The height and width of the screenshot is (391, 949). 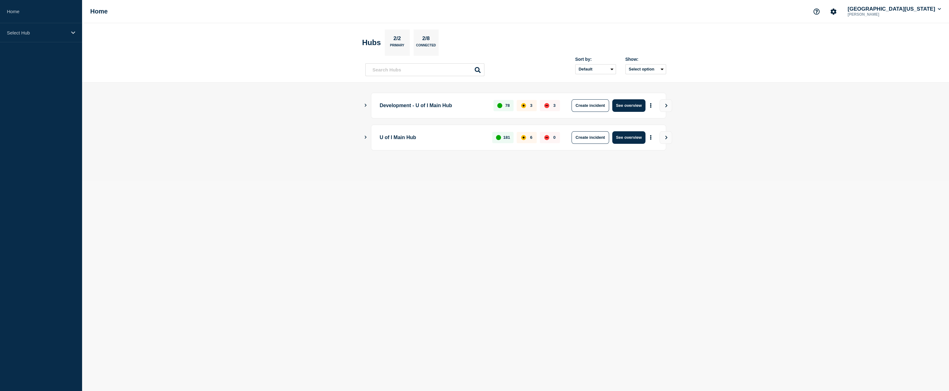 What do you see at coordinates (425, 70) in the screenshot?
I see `input: Search Hubs` at bounding box center [425, 70].